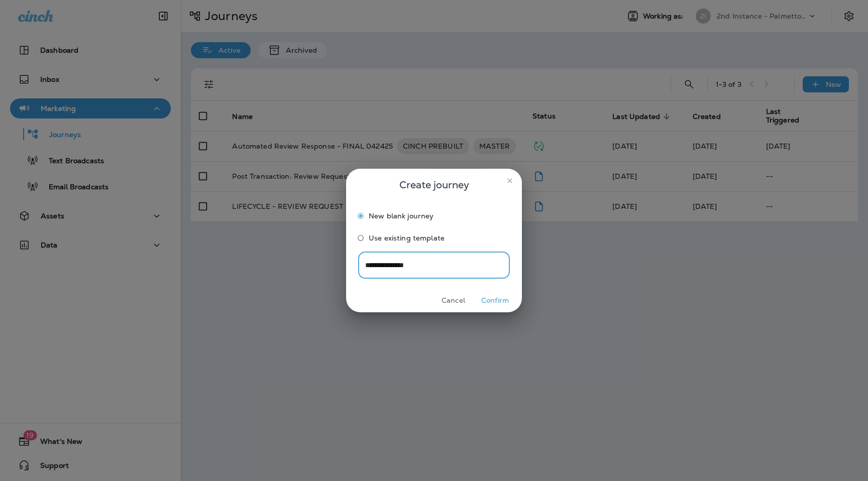 This screenshot has width=868, height=481. What do you see at coordinates (495, 300) in the screenshot?
I see `button: Confirm` at bounding box center [495, 300].